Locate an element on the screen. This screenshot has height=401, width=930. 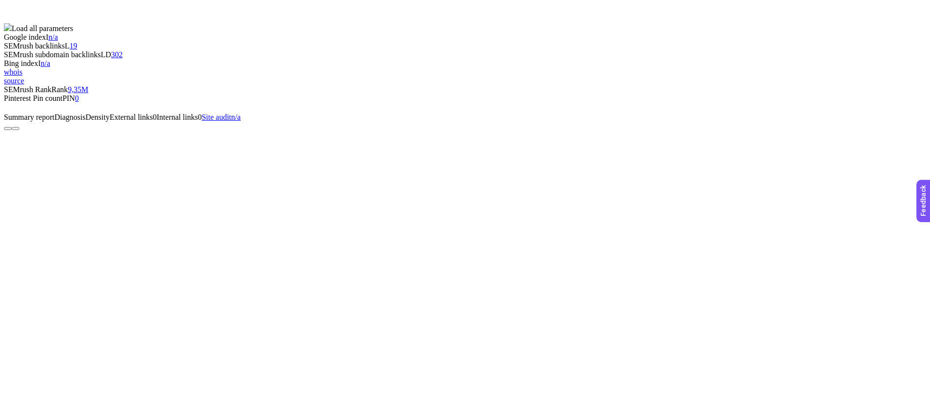
span: PIN is located at coordinates (69, 98).